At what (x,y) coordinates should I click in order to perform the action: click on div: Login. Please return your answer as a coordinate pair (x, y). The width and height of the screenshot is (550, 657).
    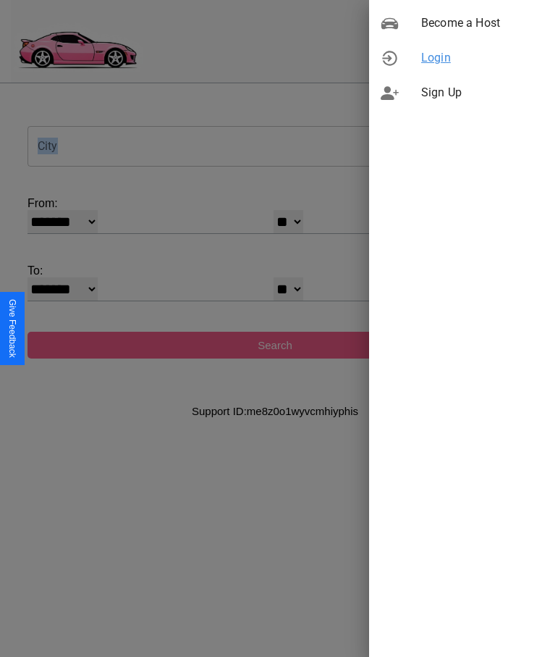
    Looking at the image, I should click on (460, 58).